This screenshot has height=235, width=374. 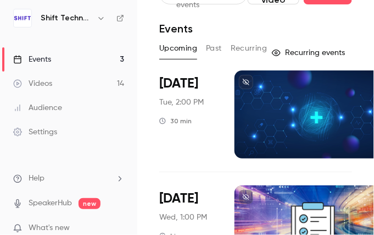 What do you see at coordinates (175, 121) in the screenshot?
I see `div: 30 min` at bounding box center [175, 121].